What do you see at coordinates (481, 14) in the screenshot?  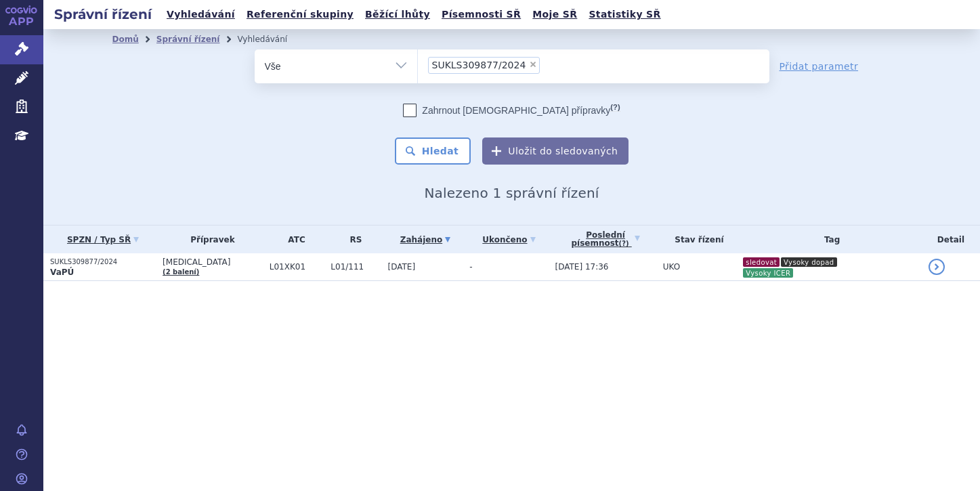 I see `a: Písemnosti SŘ` at bounding box center [481, 14].